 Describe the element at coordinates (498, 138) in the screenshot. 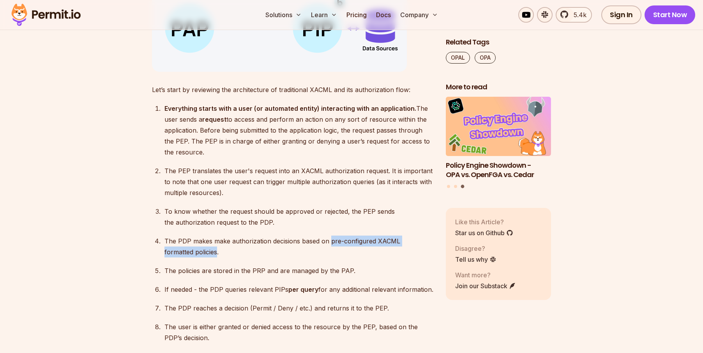

I see `a: Policy Engine Showdown - OPA vs. OpenFGA vs. Cedar Policy Engine Showdown - OPA vs. OpenFGA vs. C...` at that location.